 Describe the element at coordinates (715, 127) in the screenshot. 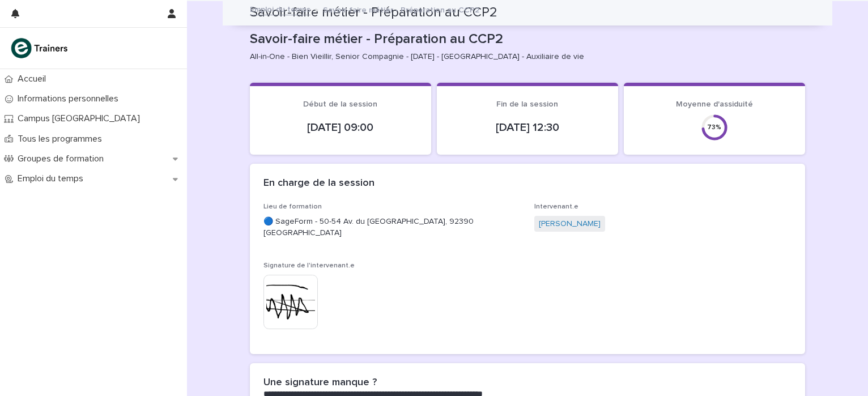

I see `div: 73 %` at that location.